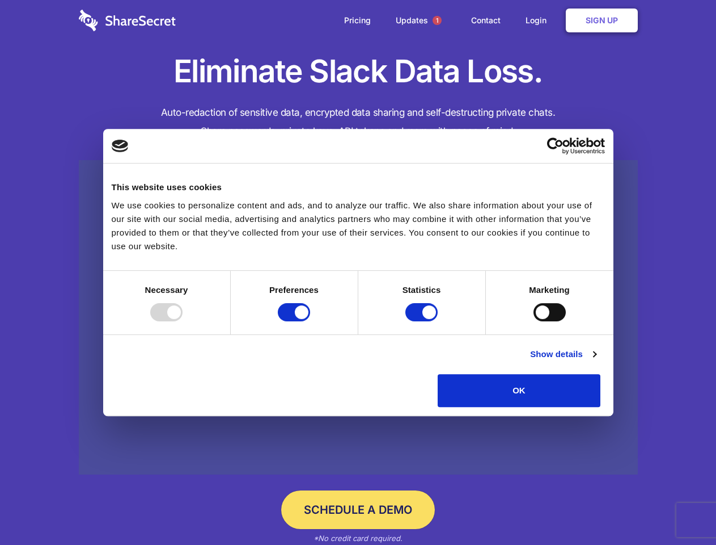  Describe the element at coordinates (358, 226) in the screenshot. I see `div: We use cookies to personalize content and ads, and to analyze our traffic. We also share informat...` at that location.